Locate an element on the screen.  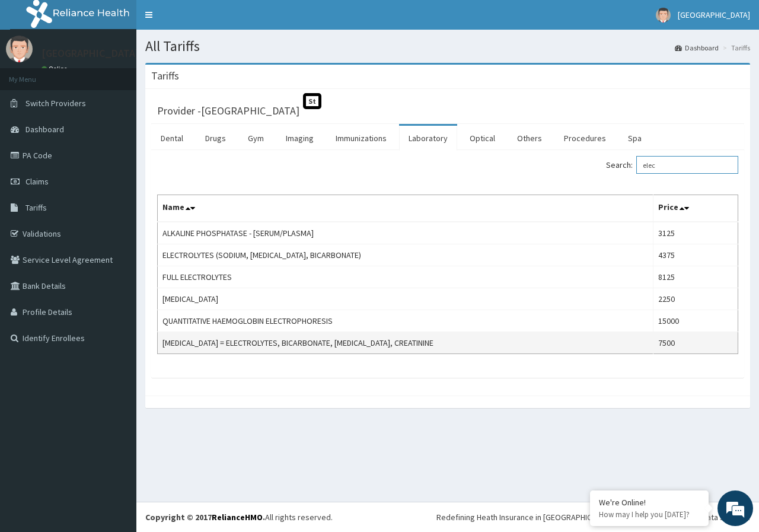
p: How may I help you today? is located at coordinates (650, 514).